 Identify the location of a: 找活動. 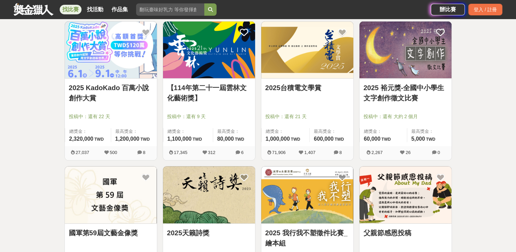
(95, 10).